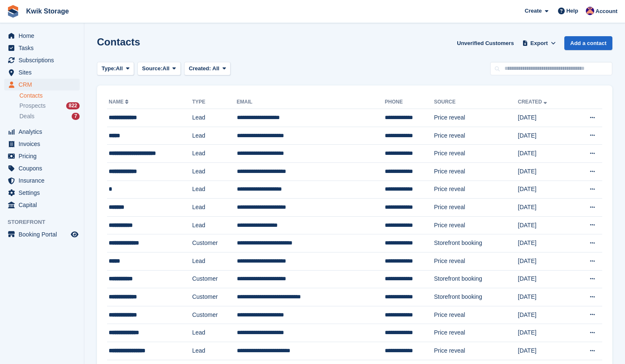 The image size is (625, 364). Describe the element at coordinates (539, 43) in the screenshot. I see `span: Export` at that location.